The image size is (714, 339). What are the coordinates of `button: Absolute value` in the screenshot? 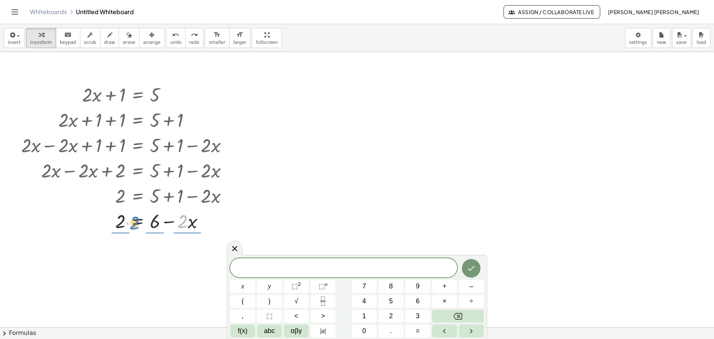 It's located at (323, 331).